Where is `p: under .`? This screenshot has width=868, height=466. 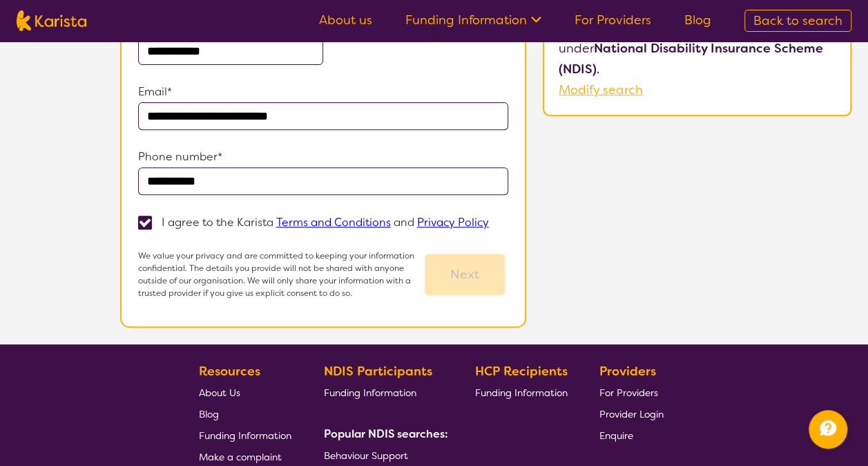 p: under . is located at coordinates (697, 59).